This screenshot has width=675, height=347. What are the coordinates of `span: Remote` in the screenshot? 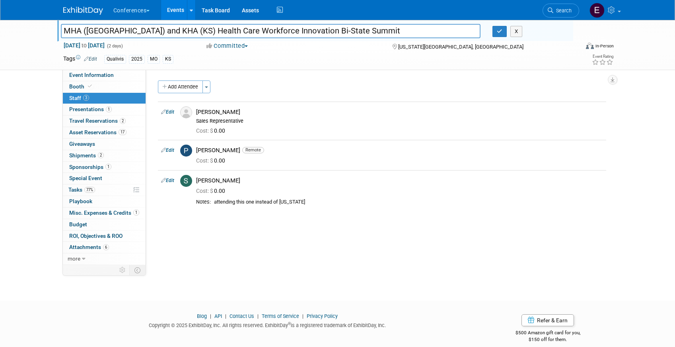 It's located at (253, 150).